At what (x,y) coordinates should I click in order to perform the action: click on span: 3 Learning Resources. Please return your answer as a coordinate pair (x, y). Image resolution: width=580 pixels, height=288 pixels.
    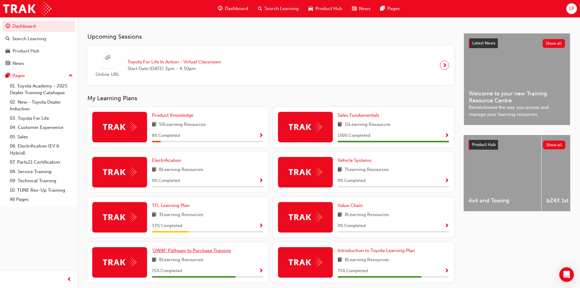
    Looking at the image, I should click on (181, 214).